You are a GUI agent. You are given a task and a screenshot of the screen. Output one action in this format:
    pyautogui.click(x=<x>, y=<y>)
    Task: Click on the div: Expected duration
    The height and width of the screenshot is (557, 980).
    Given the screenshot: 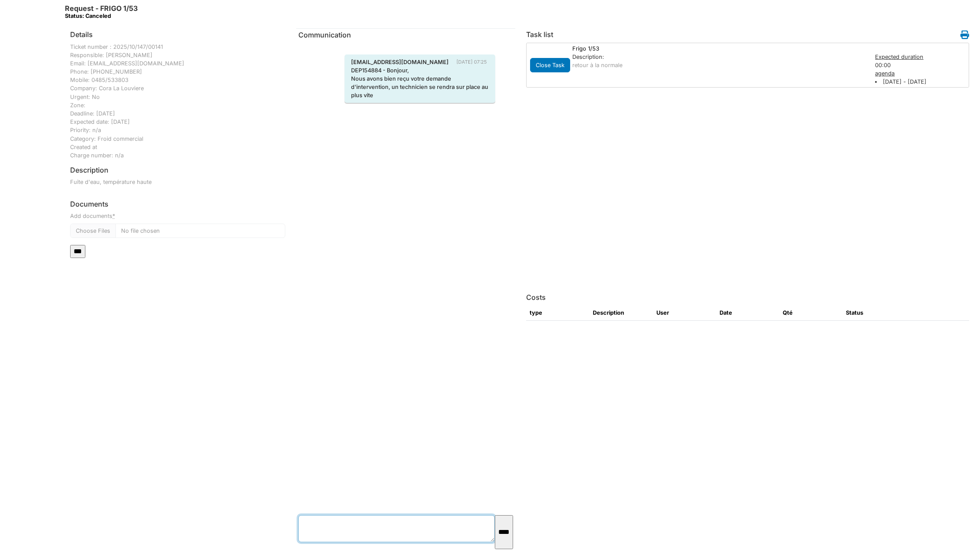 What is the action you would take?
    pyautogui.click(x=921, y=57)
    